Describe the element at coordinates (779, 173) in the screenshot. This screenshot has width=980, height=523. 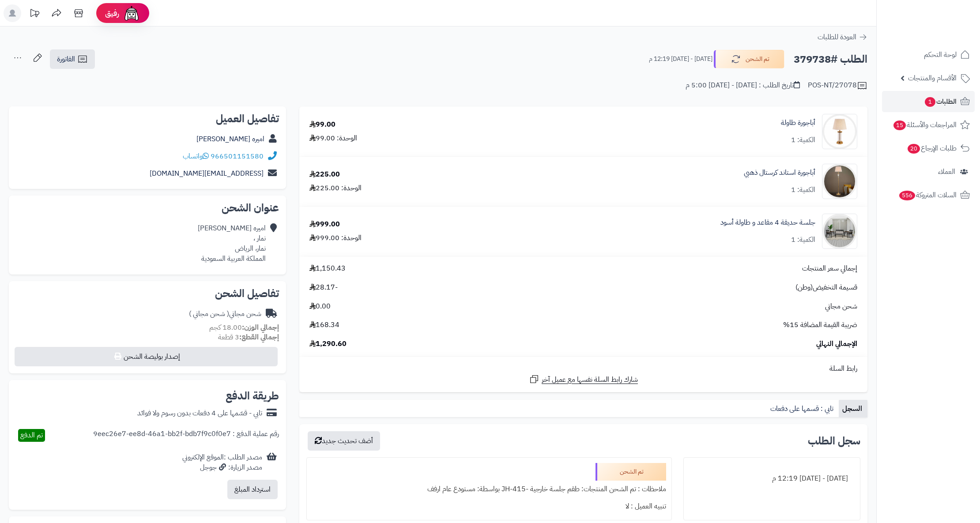
I see `a: أباجورة استاند كرستال ذهبي` at that location.